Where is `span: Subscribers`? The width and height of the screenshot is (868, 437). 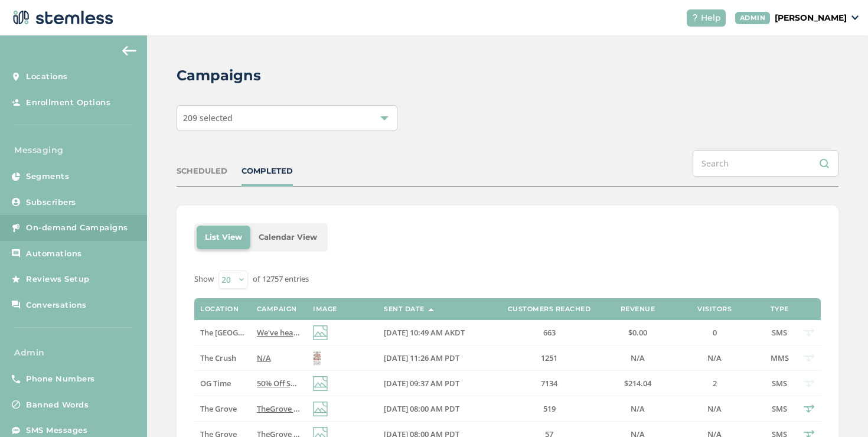
span: Subscribers is located at coordinates (50, 203).